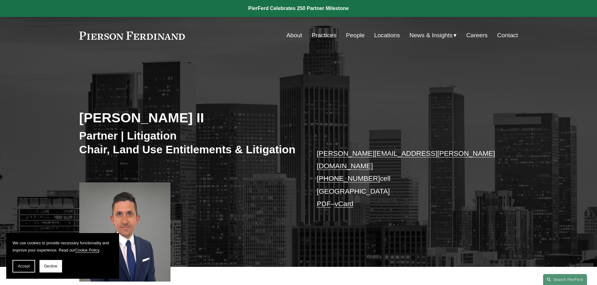  I want to click on a: folder dropdown, so click(433, 35).